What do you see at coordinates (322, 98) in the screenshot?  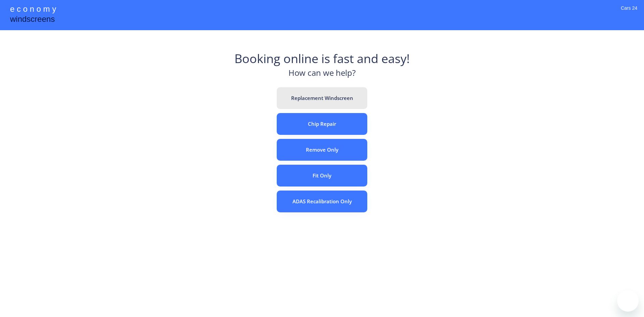 I see `button: Replacement Windscreen` at bounding box center [322, 98].